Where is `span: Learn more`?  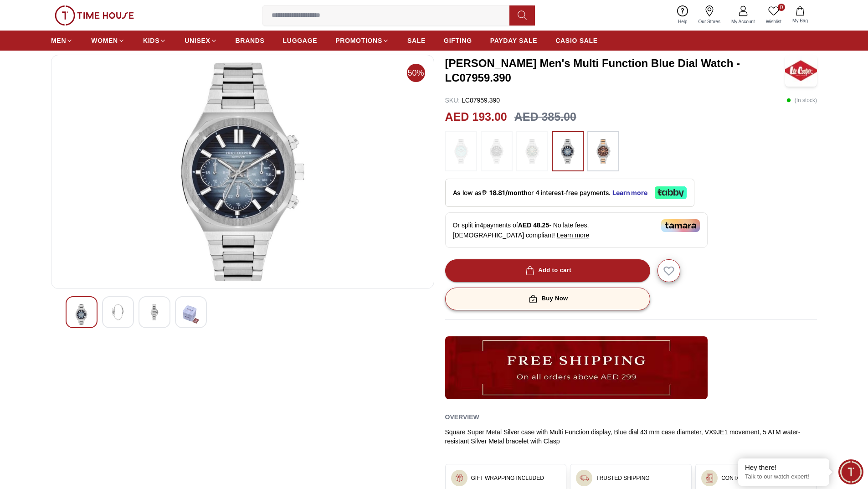
span: Learn more is located at coordinates (573, 235).